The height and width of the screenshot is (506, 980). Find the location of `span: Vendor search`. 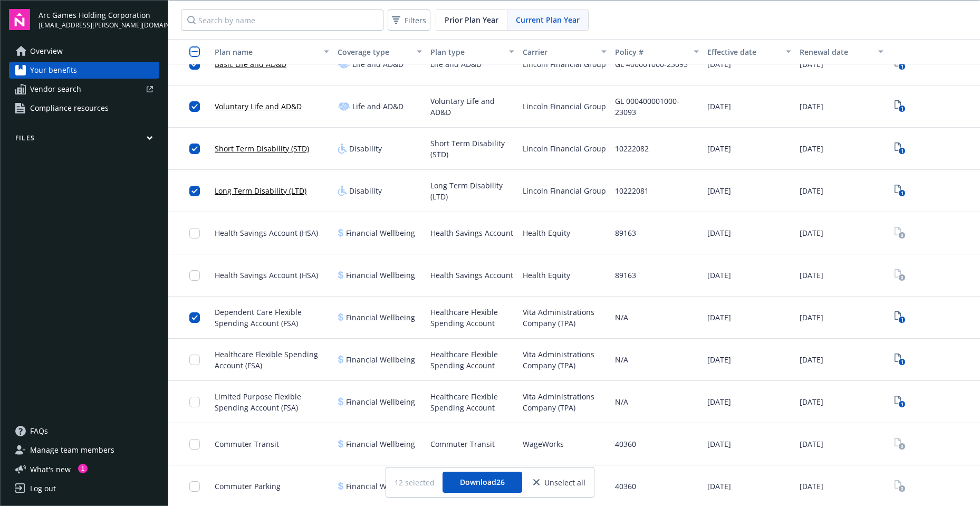

span: Vendor search is located at coordinates (55, 89).